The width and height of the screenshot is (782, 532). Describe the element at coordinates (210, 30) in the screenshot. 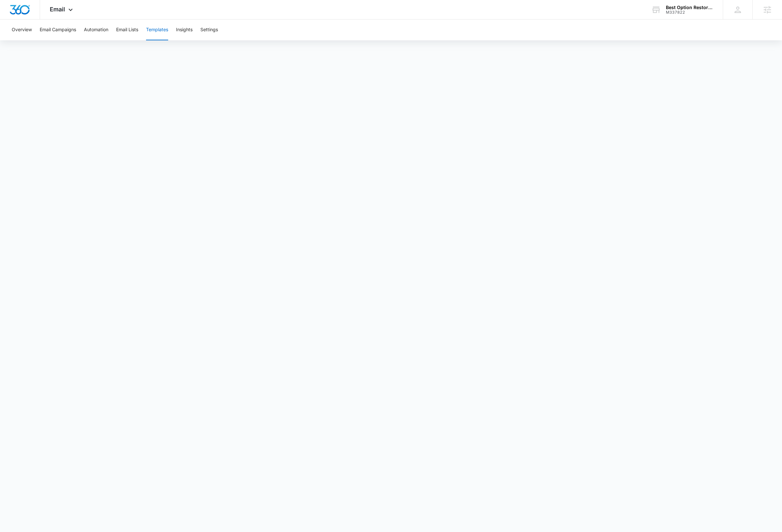

I see `button: Settings` at that location.